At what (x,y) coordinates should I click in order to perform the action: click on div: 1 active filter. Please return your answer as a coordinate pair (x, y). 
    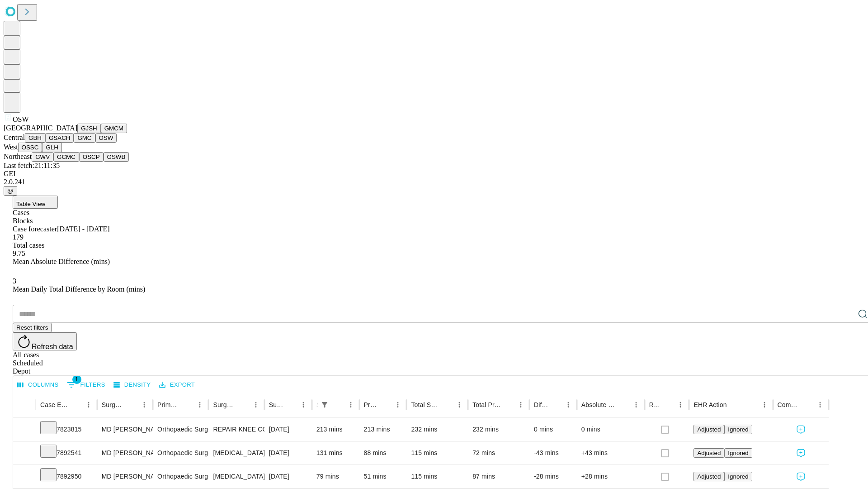
    Looking at the image, I should click on (324, 404).